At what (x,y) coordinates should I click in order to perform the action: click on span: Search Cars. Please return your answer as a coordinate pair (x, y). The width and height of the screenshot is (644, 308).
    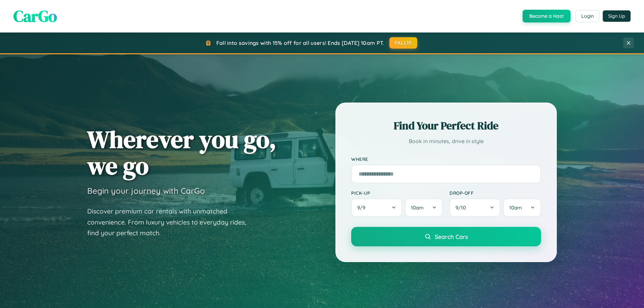
    Looking at the image, I should click on (451, 237).